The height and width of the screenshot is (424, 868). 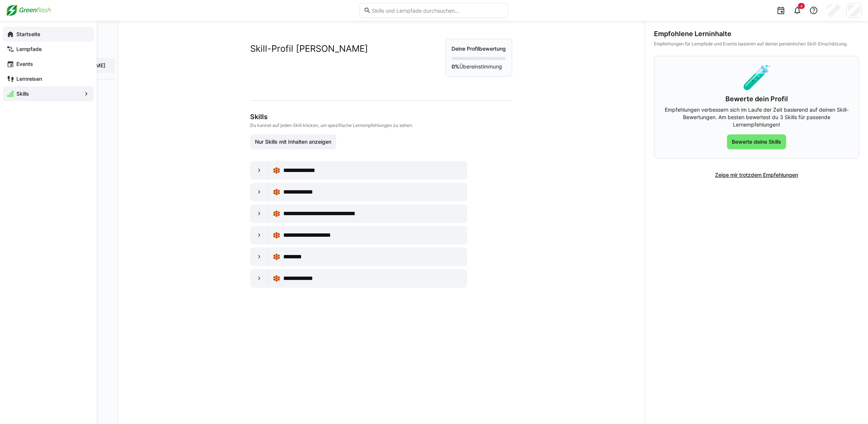 I want to click on h3: Bewerte dein Profil, so click(x=756, y=99).